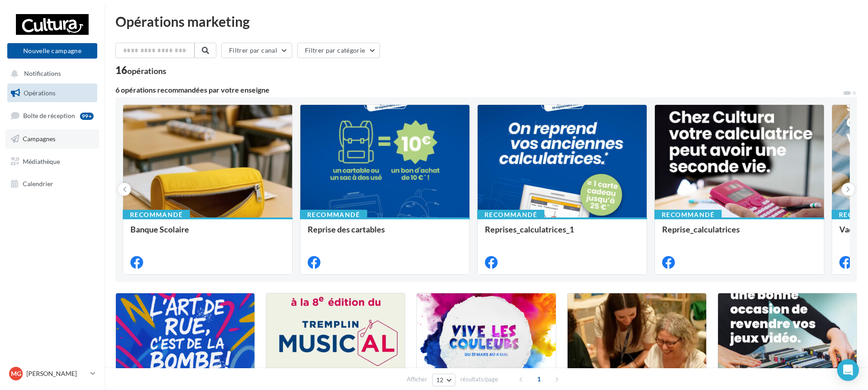 The width and height of the screenshot is (868, 390). What do you see at coordinates (87, 116) in the screenshot?
I see `div: 99+` at bounding box center [87, 116].